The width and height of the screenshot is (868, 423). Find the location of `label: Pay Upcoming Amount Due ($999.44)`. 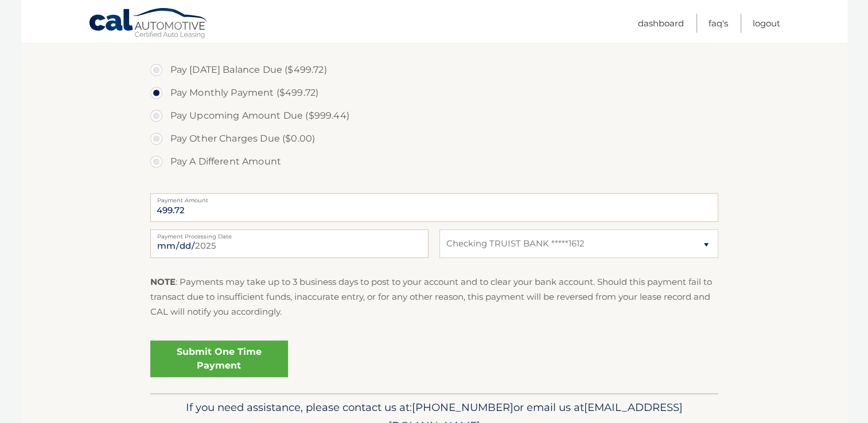

label: Pay Upcoming Amount Due ($999.44) is located at coordinates (434, 116).